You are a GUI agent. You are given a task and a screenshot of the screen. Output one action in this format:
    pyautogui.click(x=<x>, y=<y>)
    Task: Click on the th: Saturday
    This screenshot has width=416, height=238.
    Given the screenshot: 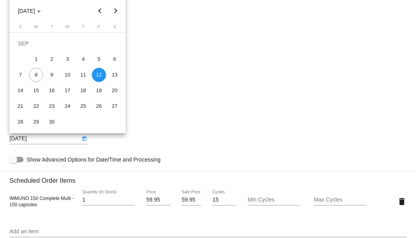 What is the action you would take?
    pyautogui.click(x=115, y=28)
    